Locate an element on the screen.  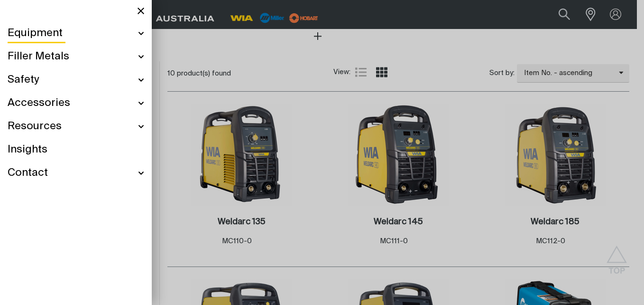
span: Equipment is located at coordinates (35, 33).